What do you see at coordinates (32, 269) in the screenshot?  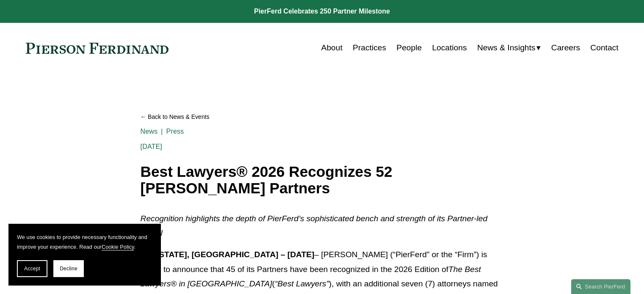 I see `button: Accept` at bounding box center [32, 269].